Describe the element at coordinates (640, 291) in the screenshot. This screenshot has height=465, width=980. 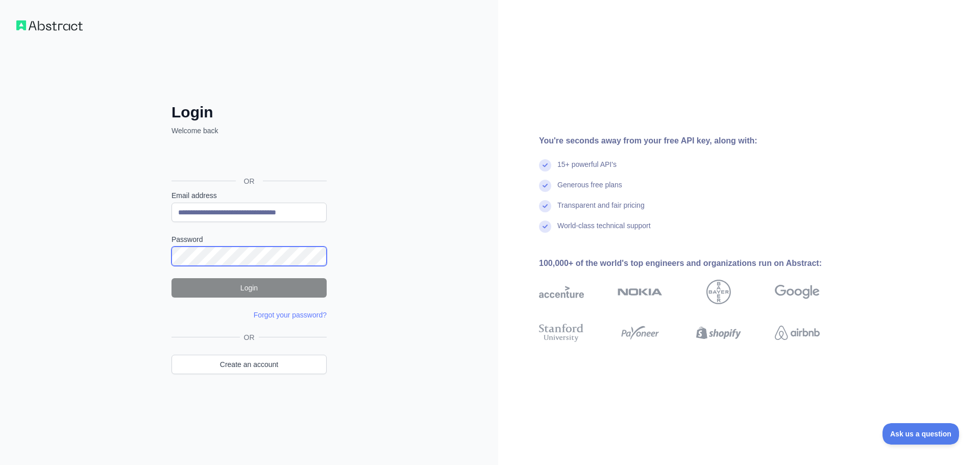
I see `img: nokia` at that location.